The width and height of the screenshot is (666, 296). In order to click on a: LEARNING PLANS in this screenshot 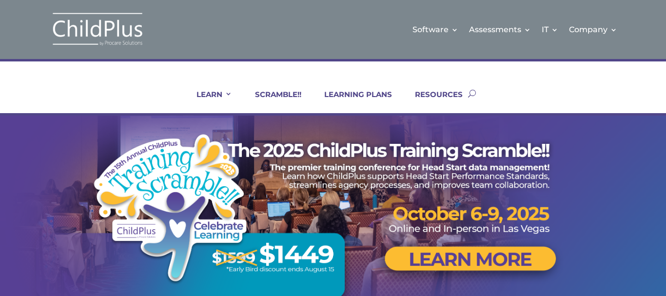, I will do `click(352, 101)`.